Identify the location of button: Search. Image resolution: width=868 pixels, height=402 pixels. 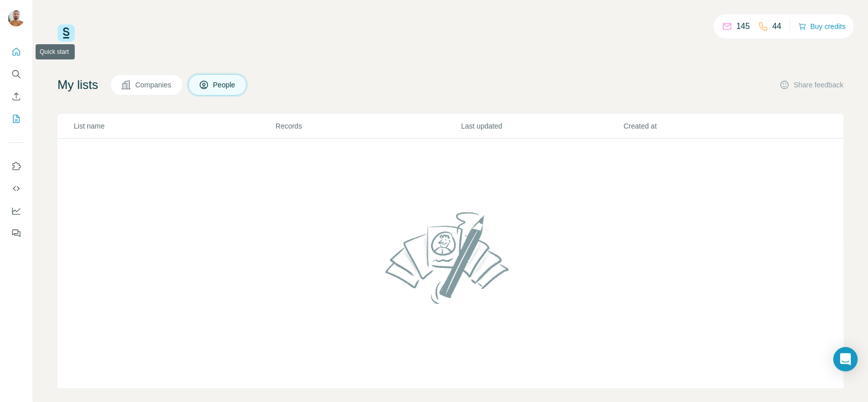
(16, 74).